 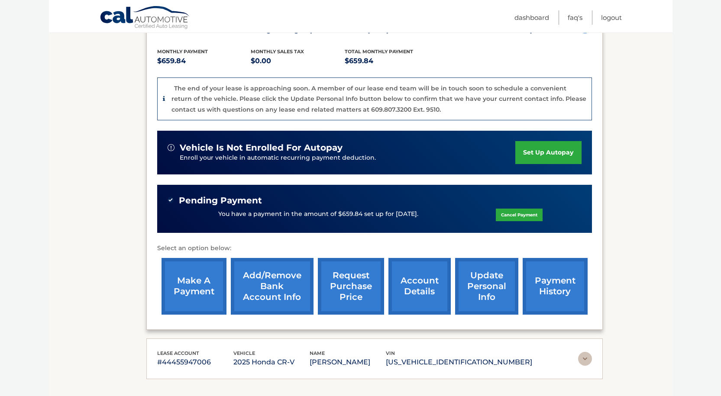 I want to click on p: Select an option below:, so click(x=374, y=248).